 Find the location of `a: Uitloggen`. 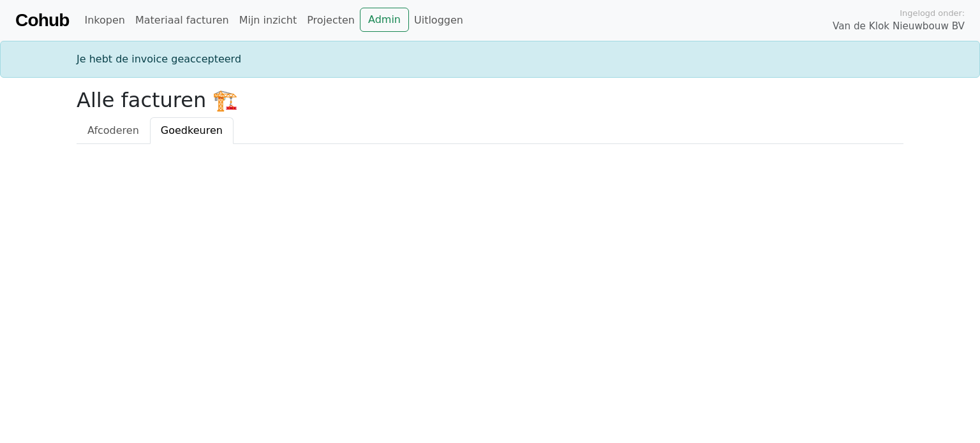

a: Uitloggen is located at coordinates (438, 21).